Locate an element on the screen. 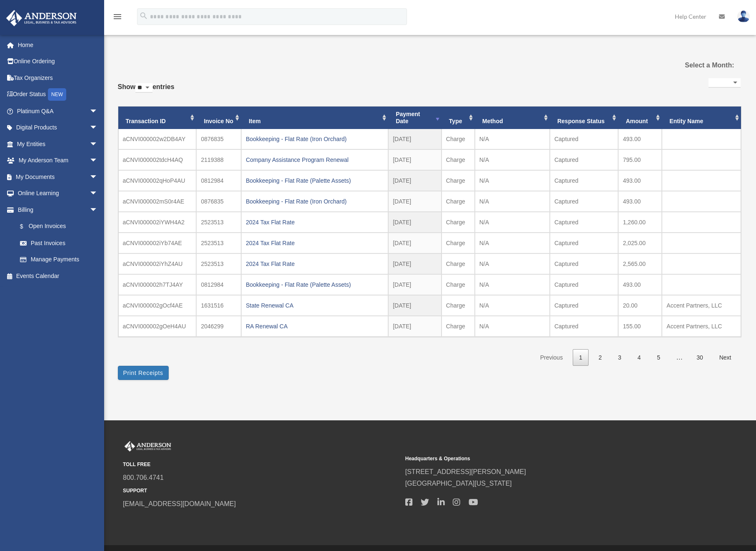 The width and height of the screenshot is (756, 551). a: Previous is located at coordinates (551, 357).